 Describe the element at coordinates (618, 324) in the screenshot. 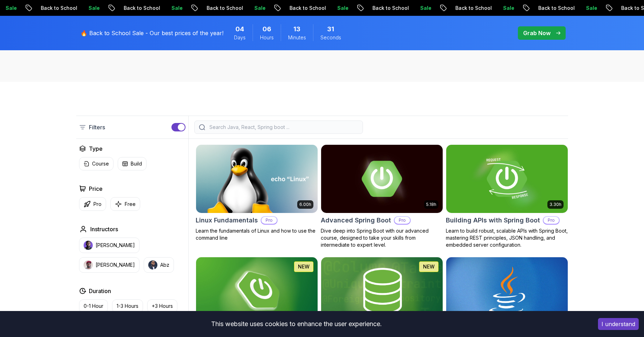

I see `button: Accept cookies` at that location.